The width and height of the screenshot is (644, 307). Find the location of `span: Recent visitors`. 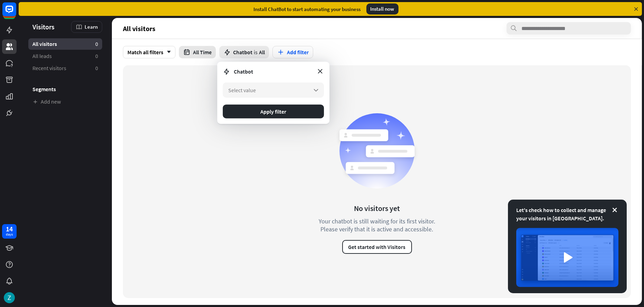

span: Recent visitors is located at coordinates (49, 68).